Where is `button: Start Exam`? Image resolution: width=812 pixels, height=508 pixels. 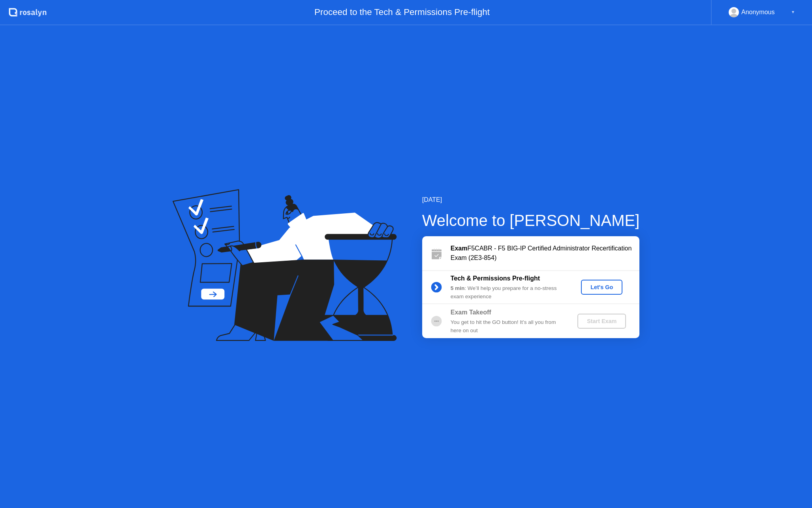
button: Start Exam is located at coordinates (602, 321).